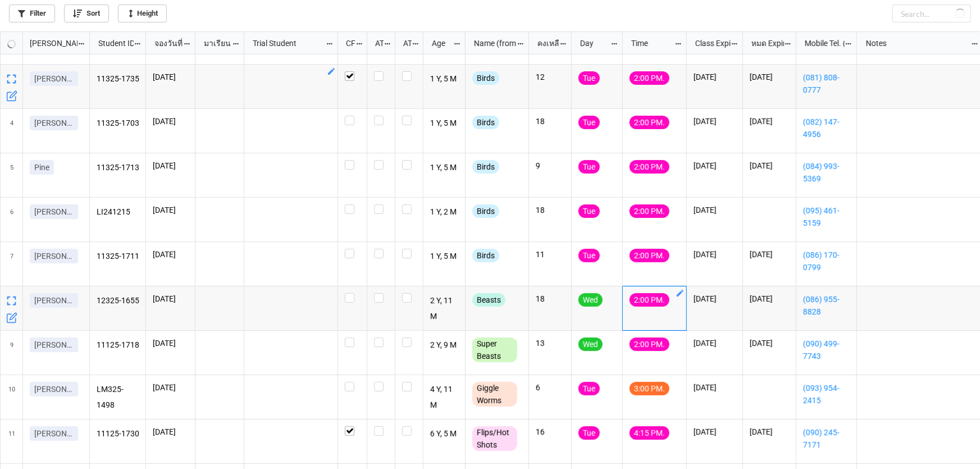  Describe the element at coordinates (444, 346) in the screenshot. I see `p: 2 Y, 9 M` at that location.